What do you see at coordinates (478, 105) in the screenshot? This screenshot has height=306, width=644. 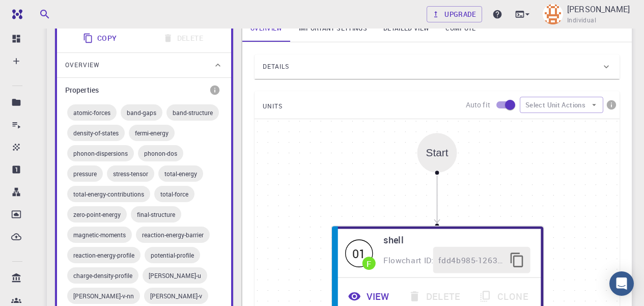 I see `p: Auto fit` at bounding box center [478, 105].